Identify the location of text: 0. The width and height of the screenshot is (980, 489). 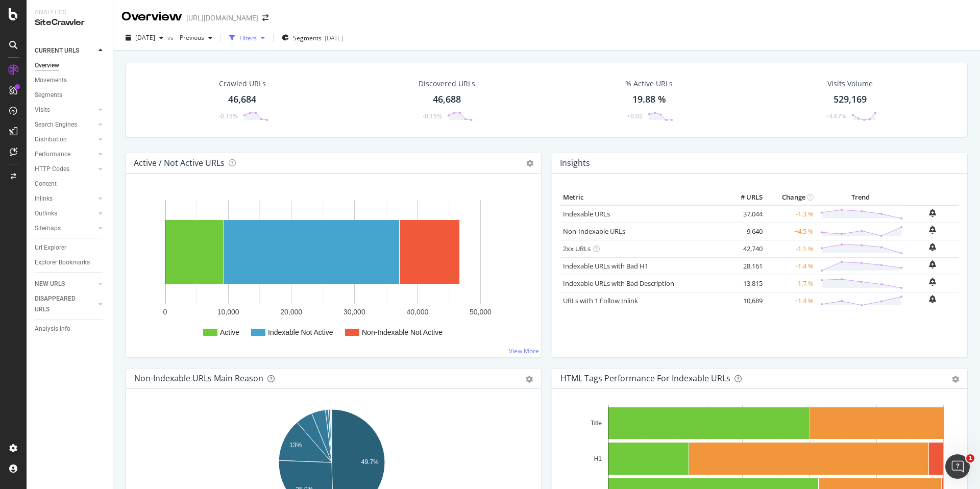
(165, 312).